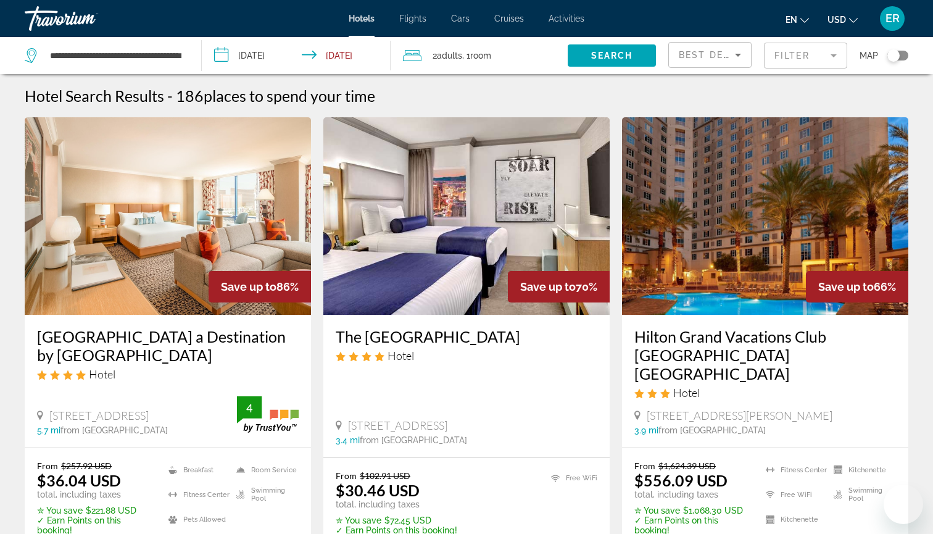  Describe the element at coordinates (837, 20) in the screenshot. I see `span: USD` at that location.